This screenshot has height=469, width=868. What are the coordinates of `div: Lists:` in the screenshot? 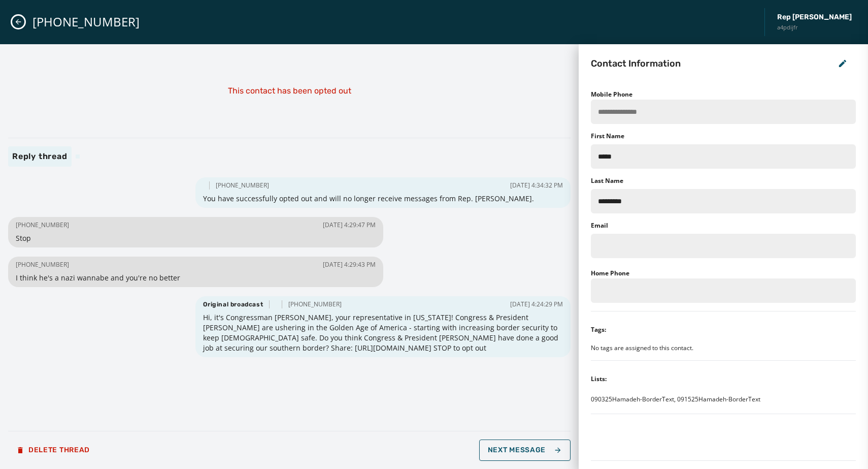 It's located at (599, 379).